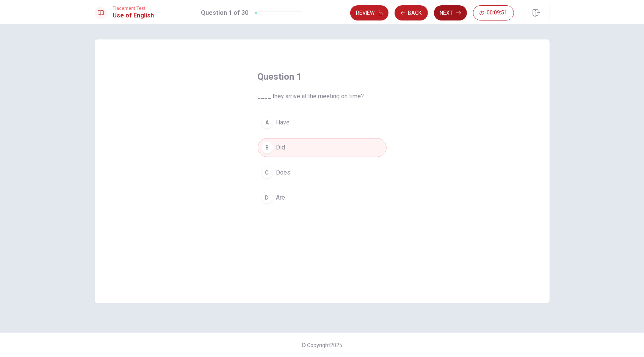 This screenshot has width=644, height=357. I want to click on span: Does, so click(284, 173).